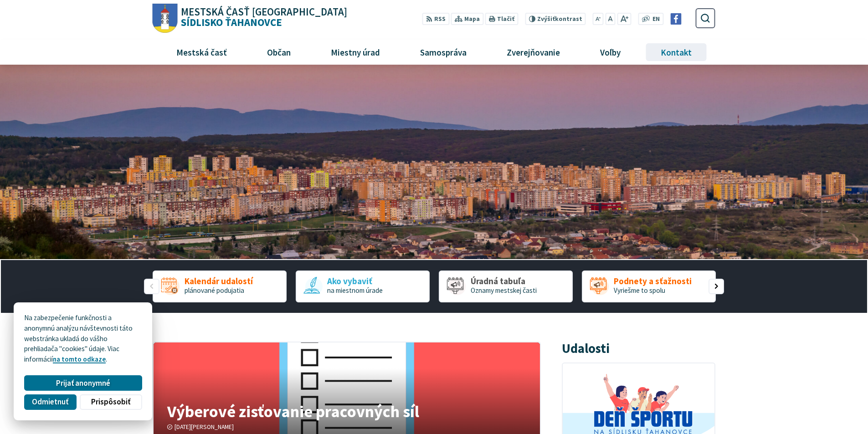 The height and width of the screenshot is (434, 868). I want to click on h4: Výberové zisťovanie pracovných síl, so click(346, 411).